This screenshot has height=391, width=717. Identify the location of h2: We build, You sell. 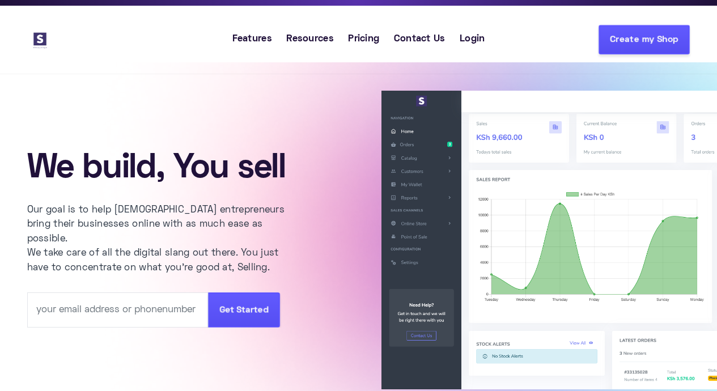
(189, 169).